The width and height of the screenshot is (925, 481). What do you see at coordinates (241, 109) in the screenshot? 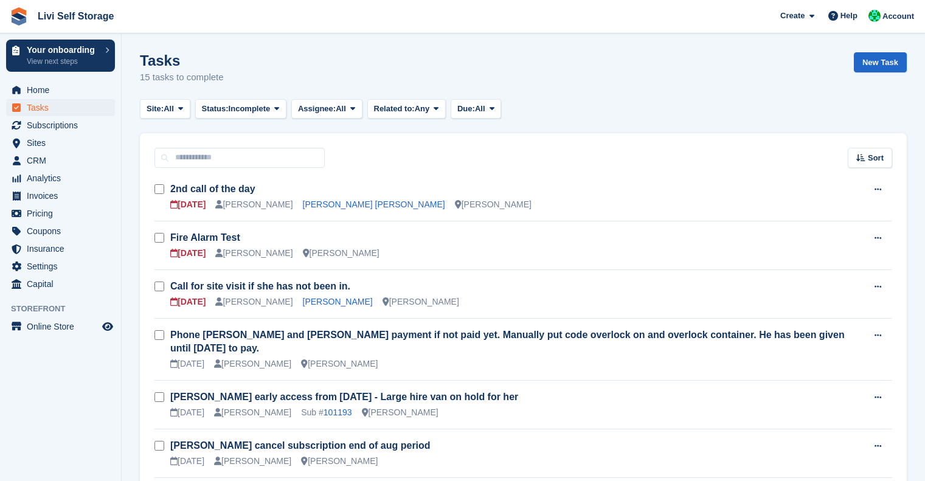
I see `button: Status: Incomplete` at bounding box center [241, 109].